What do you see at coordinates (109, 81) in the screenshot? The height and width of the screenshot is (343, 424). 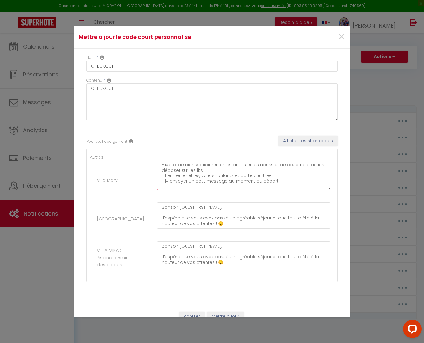 I see `i: Replacable content` at bounding box center [109, 81].